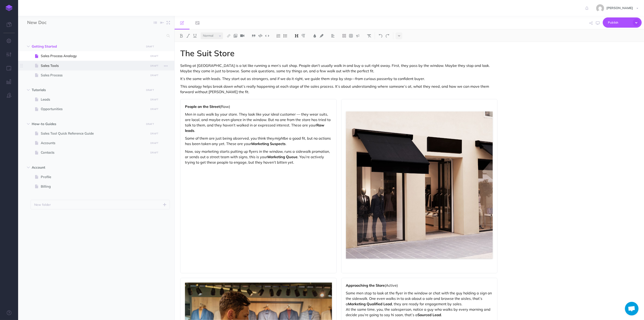  What do you see at coordinates (94, 56) in the screenshot?
I see `span: Sales Process Analogy` at bounding box center [94, 56].